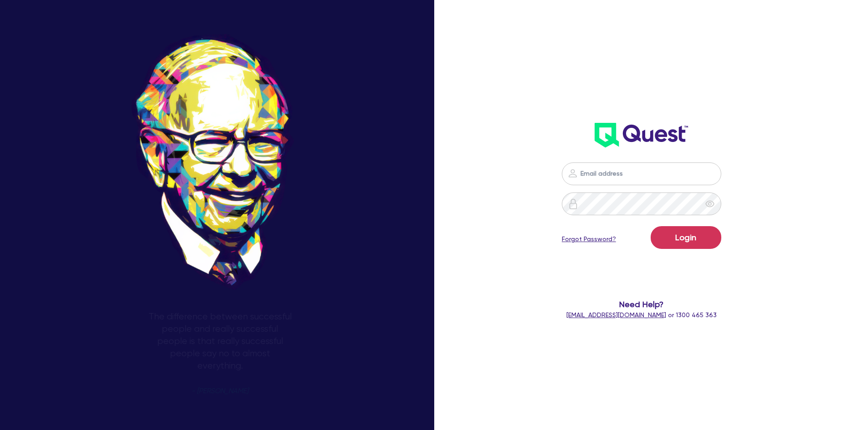 Image resolution: width=868 pixels, height=430 pixels. Describe the element at coordinates (589, 239) in the screenshot. I see `a: Forgot Password?` at that location.